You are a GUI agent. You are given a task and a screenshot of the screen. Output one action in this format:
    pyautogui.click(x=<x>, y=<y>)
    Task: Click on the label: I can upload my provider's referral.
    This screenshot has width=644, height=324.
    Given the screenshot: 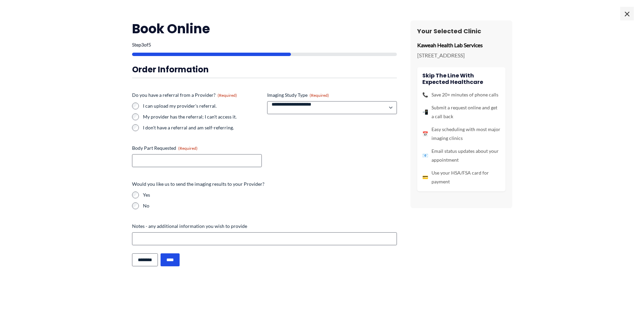 What is the action you would take?
    pyautogui.click(x=202, y=106)
    